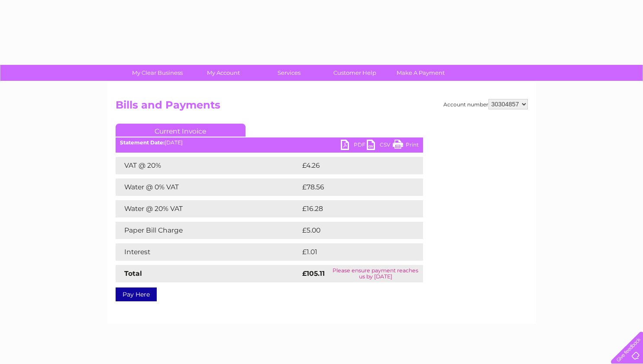 Image resolution: width=643 pixels, height=364 pixels. Describe the element at coordinates (322, 107) in the screenshot. I see `h2: Bills and Payments` at that location.